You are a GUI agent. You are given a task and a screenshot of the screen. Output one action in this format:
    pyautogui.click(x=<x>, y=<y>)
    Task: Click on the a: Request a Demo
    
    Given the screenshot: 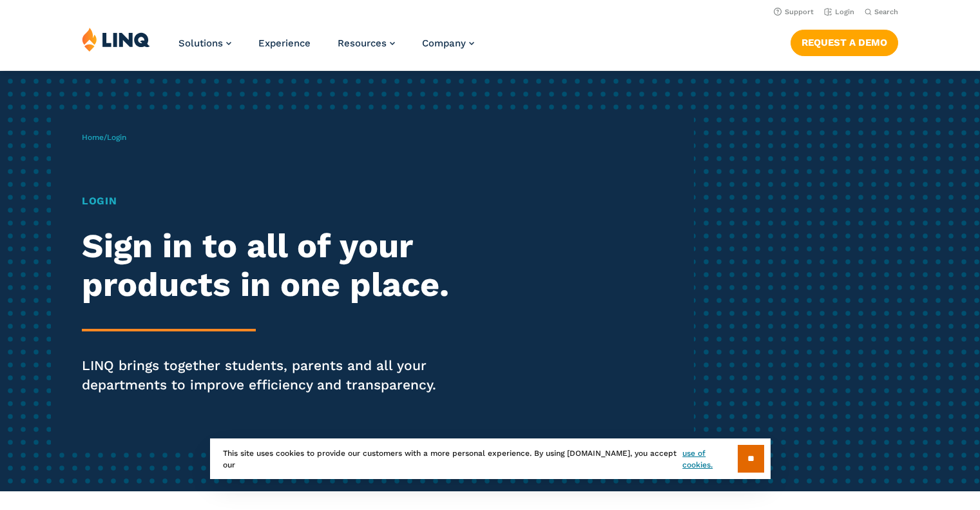 What is the action you would take?
    pyautogui.click(x=844, y=43)
    